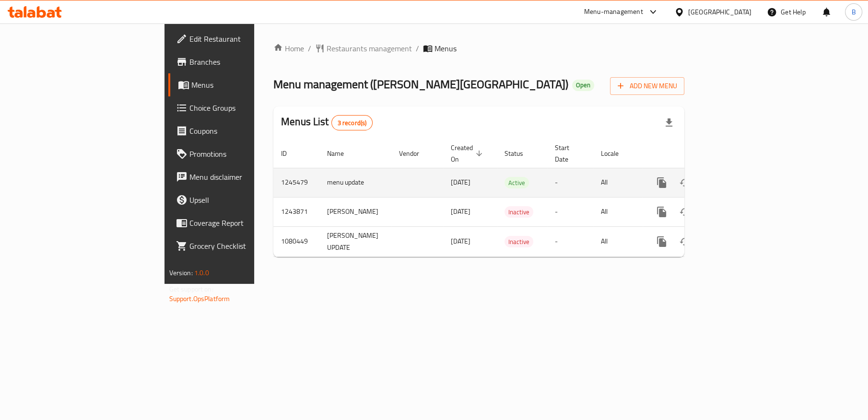 The width and height of the screenshot is (868, 420). Describe the element at coordinates (192, 289) in the screenshot. I see `span: Get support on:` at that location.